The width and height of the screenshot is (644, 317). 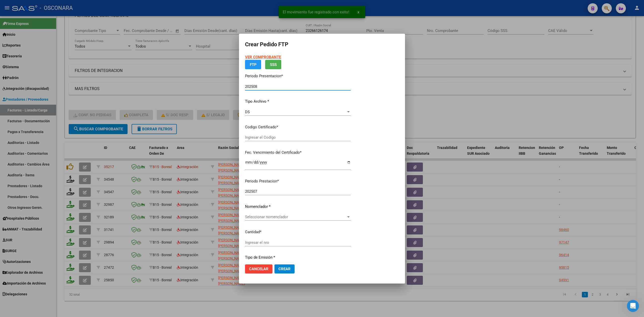 What do you see at coordinates (253, 64) in the screenshot?
I see `button: FTP` at bounding box center [253, 64].